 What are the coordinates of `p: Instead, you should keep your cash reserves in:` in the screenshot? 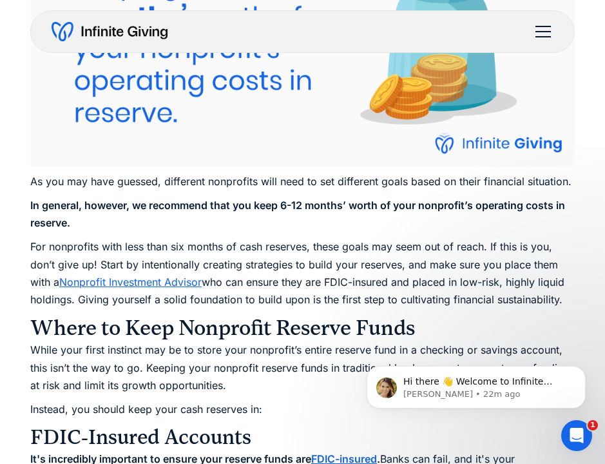 It's located at (302, 409).